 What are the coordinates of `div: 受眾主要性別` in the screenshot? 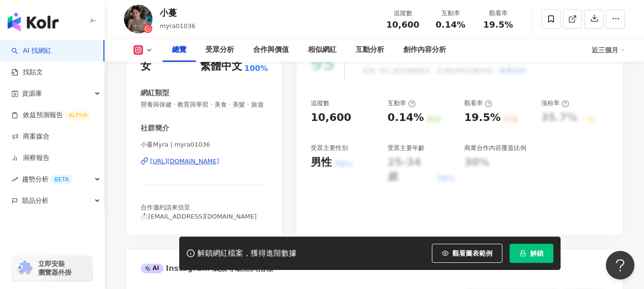 It's located at (330, 148).